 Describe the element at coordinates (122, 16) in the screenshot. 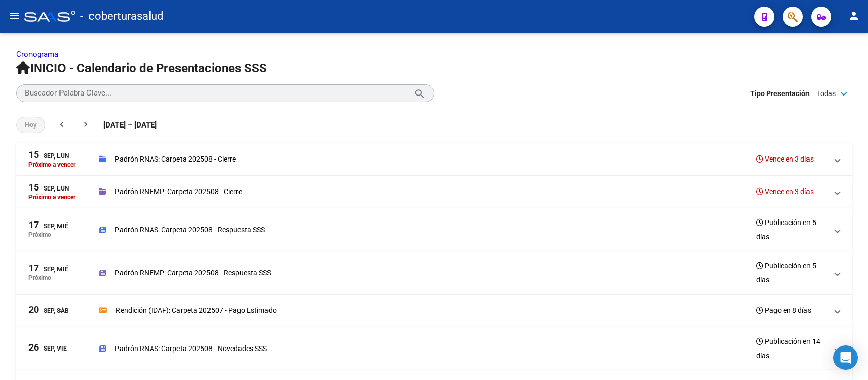

I see `span: - coberturasalud` at that location.